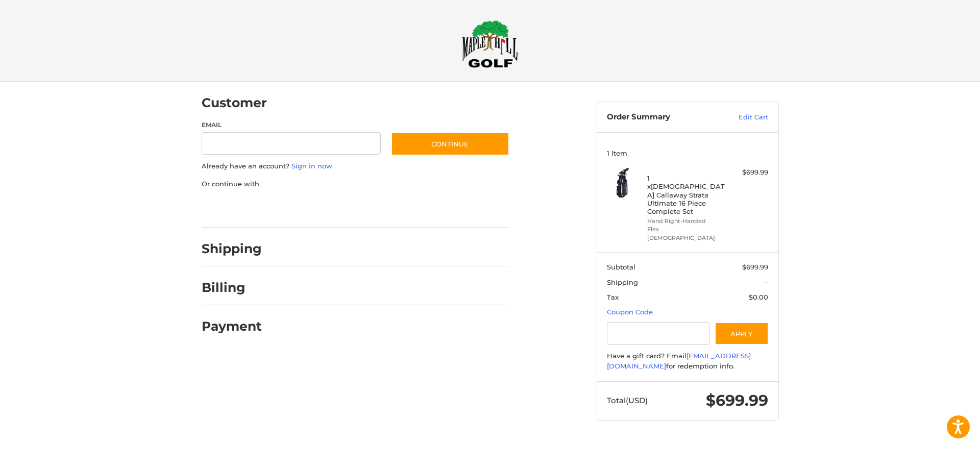  Describe the element at coordinates (231, 287) in the screenshot. I see `h2: Billing` at that location.